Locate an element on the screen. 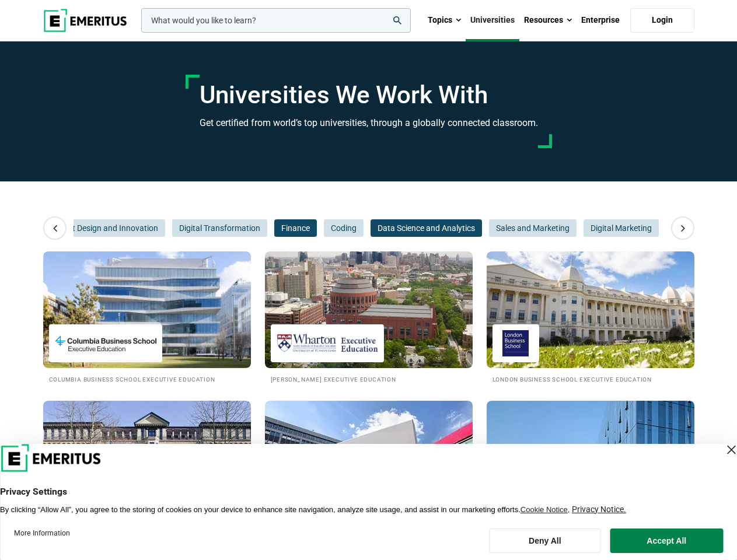  h2: London Business School Executive Education is located at coordinates (590, 379).